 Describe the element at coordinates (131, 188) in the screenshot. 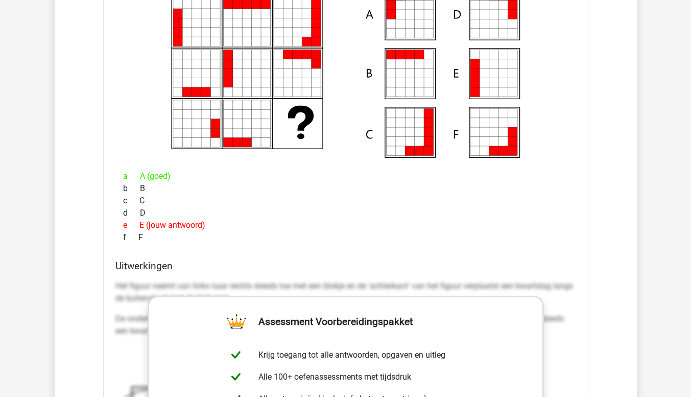

I see `span: b` at that location.